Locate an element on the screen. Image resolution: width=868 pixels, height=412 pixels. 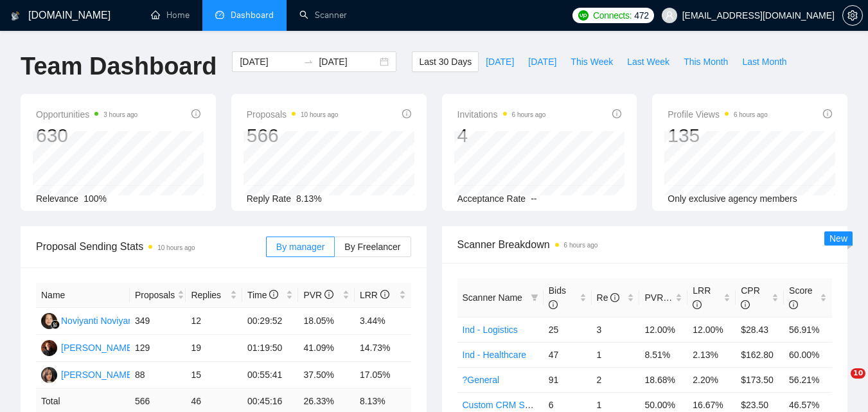
span: 100% is located at coordinates (95, 199).